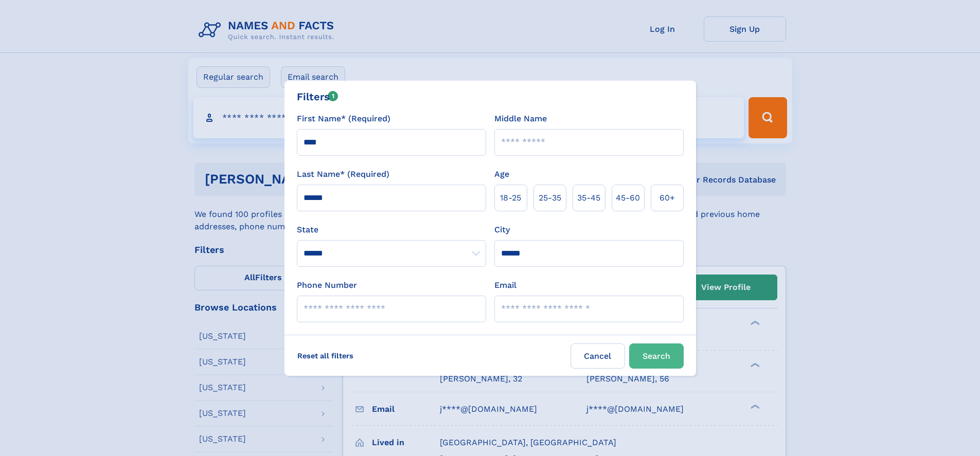 The width and height of the screenshot is (980, 456). Describe the element at coordinates (391, 230) in the screenshot. I see `label: State` at that location.